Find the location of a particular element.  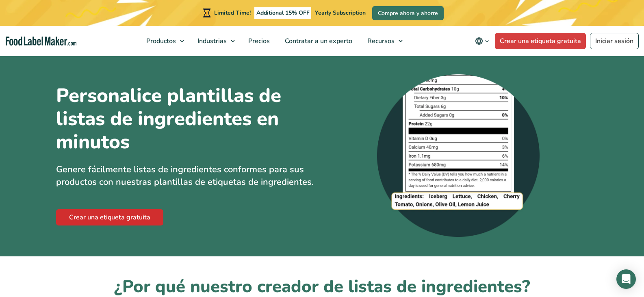

span: Contratar a un experto is located at coordinates (318, 41).